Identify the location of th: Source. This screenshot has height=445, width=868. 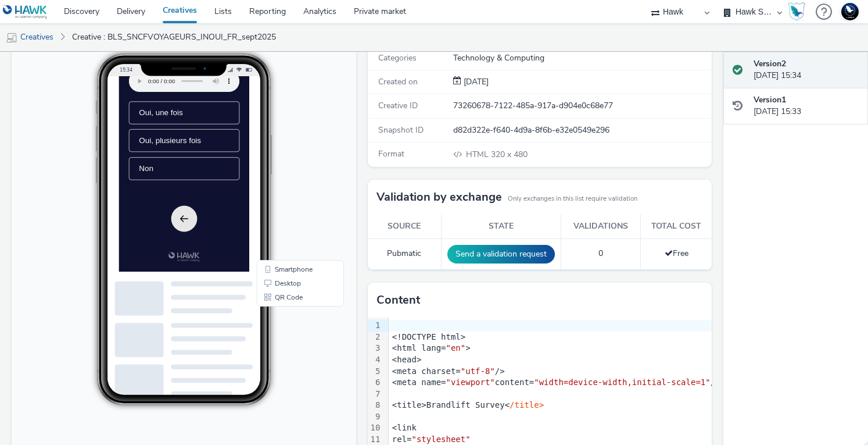
(404, 226).